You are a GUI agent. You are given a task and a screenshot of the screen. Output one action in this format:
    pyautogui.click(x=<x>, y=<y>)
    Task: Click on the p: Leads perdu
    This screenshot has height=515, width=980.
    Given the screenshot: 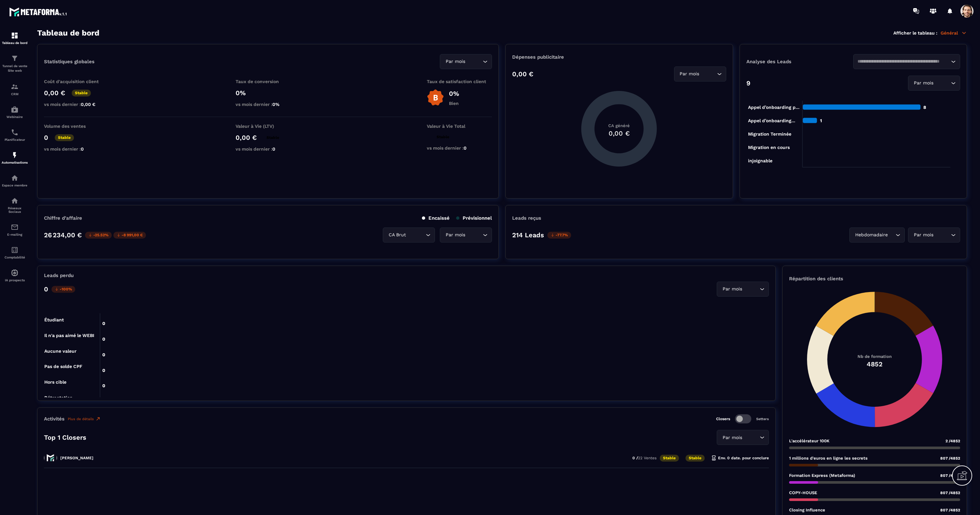 What is the action you would take?
    pyautogui.click(x=59, y=276)
    